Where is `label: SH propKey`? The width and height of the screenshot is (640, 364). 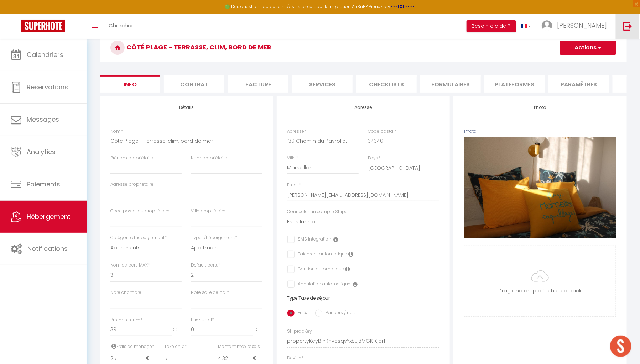
label: SH propKey is located at coordinates (300, 331).